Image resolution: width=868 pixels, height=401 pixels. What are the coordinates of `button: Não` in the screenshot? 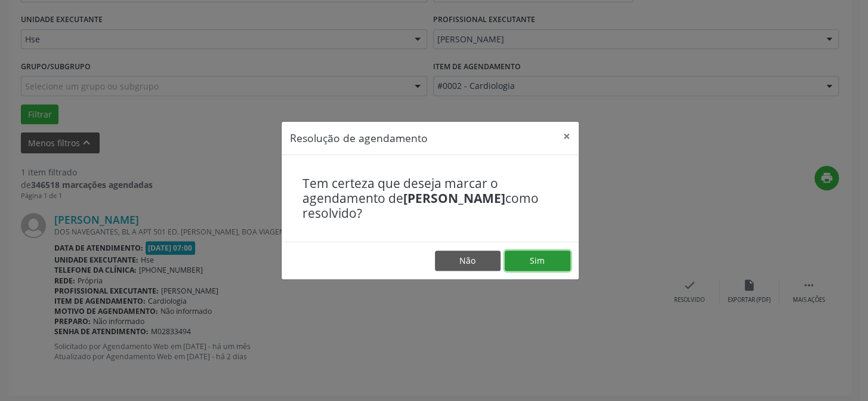 It's located at (468, 261).